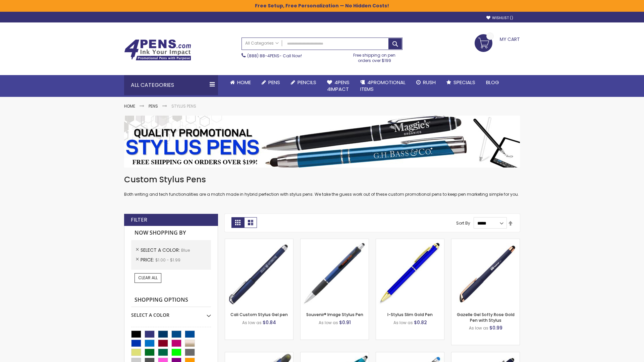  Describe the element at coordinates (461, 82) in the screenshot. I see `a: Specials` at that location.